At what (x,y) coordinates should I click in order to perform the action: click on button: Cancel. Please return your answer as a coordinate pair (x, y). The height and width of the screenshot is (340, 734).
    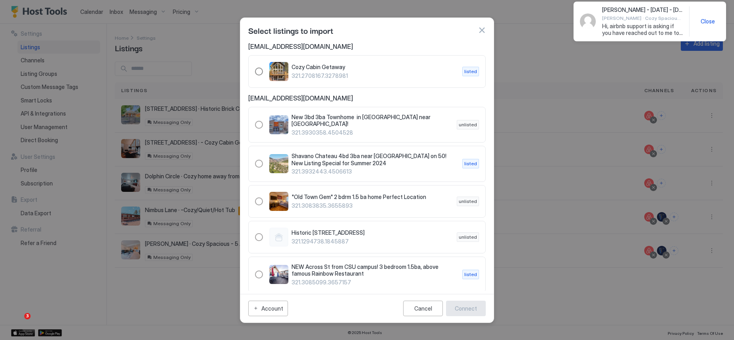
    Looking at the image, I should click on (423, 308).